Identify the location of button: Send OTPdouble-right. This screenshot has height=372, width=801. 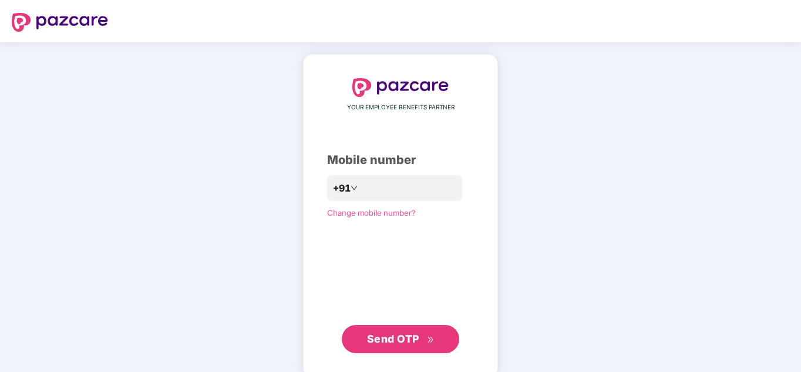
(400, 339).